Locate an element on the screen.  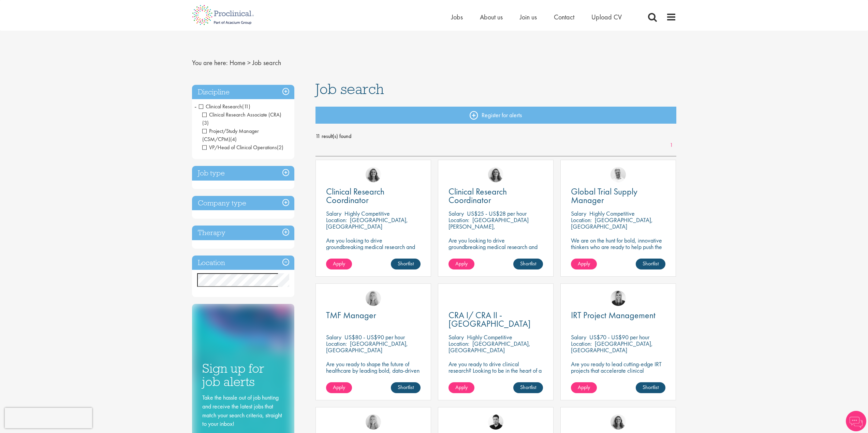
a: Contact is located at coordinates (564, 17).